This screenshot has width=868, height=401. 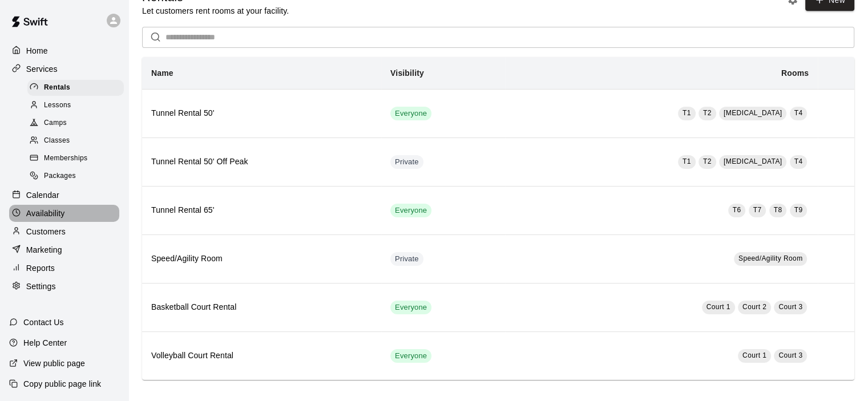 What do you see at coordinates (737, 210) in the screenshot?
I see `span: T6` at bounding box center [737, 210].